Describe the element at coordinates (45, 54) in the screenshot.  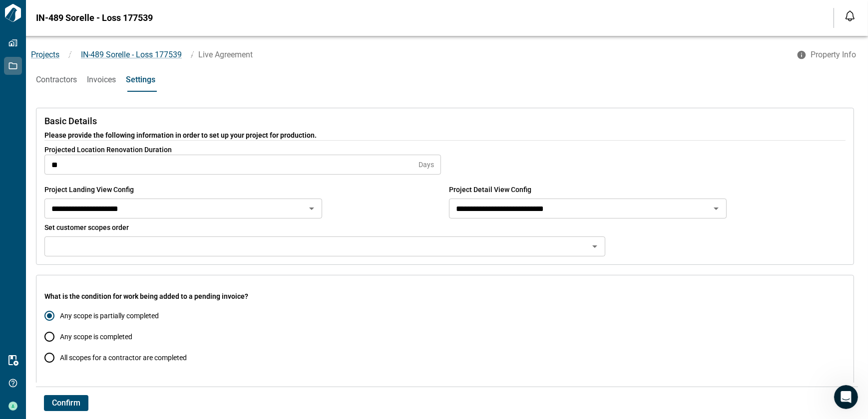
I see `a: Projects` at that location.